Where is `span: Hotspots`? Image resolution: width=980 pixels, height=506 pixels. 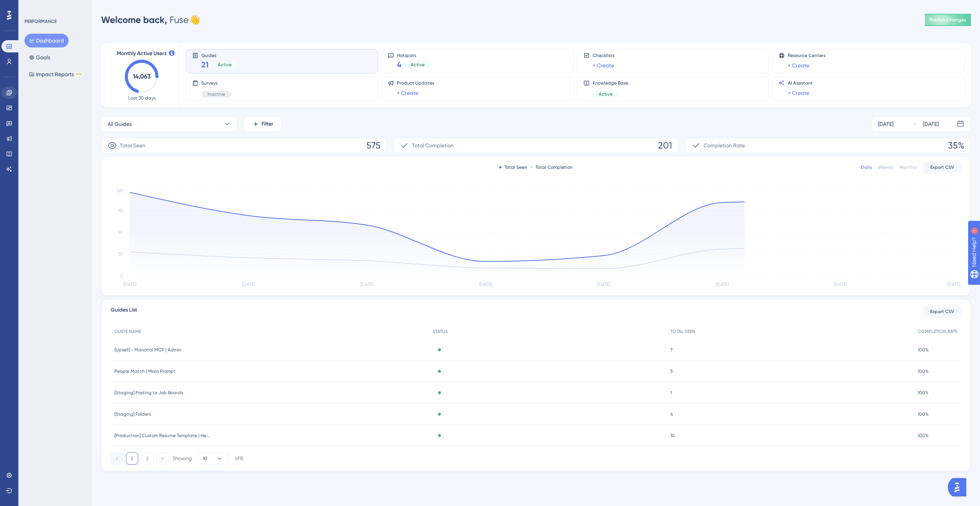
span: Hotspots is located at coordinates (414, 55).